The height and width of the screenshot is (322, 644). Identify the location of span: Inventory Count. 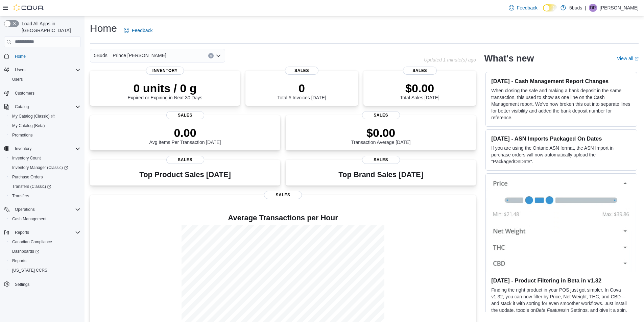
(45, 158).